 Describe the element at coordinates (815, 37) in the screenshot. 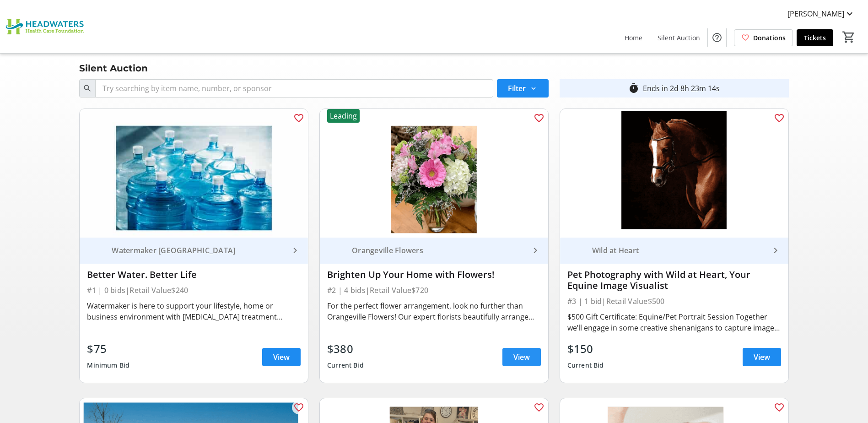

I see `a: Tickets` at that location.